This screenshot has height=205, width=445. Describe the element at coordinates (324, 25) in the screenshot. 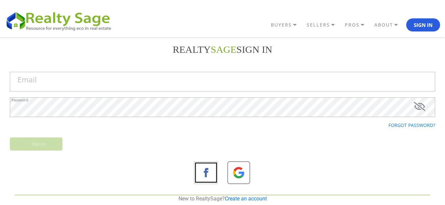

I see `a: SELLERS` at that location.